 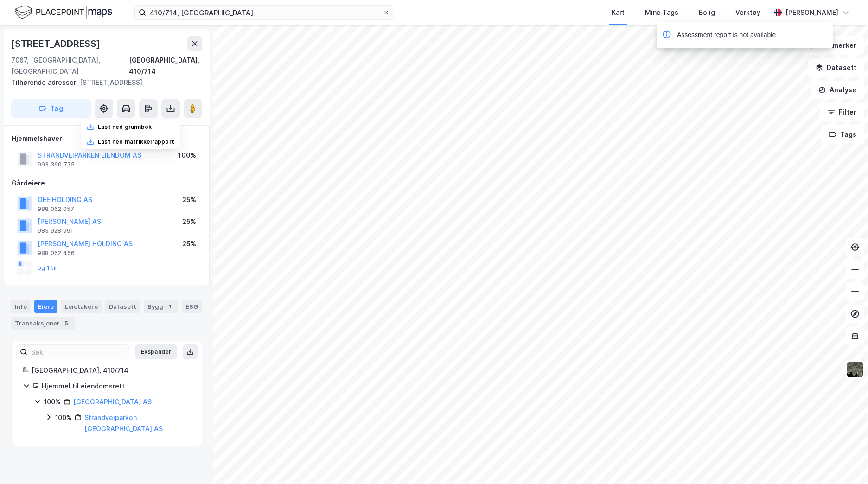 I want to click on div: Gårdeiere, so click(x=107, y=183).